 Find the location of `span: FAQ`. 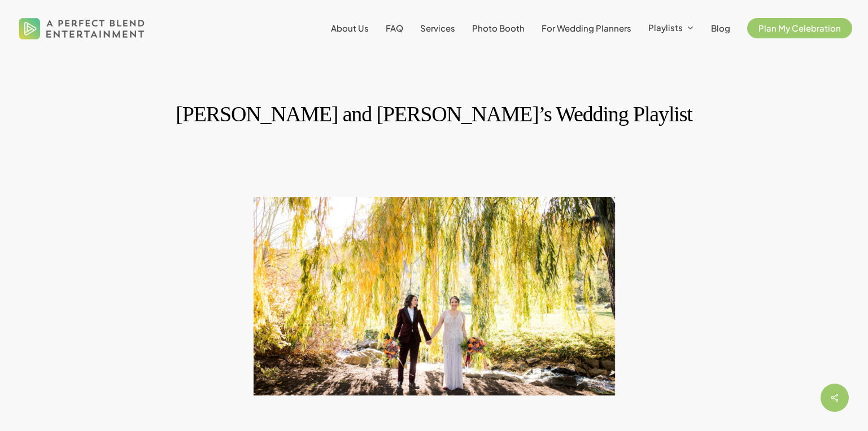

span: FAQ is located at coordinates (394, 27).